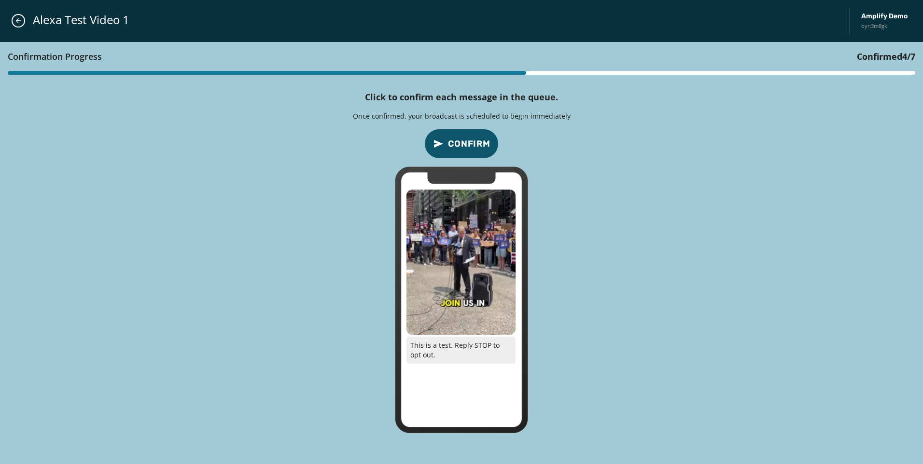  What do you see at coordinates (461, 97) in the screenshot?
I see `h4: Click to confirm each message in the queue.` at bounding box center [461, 97].